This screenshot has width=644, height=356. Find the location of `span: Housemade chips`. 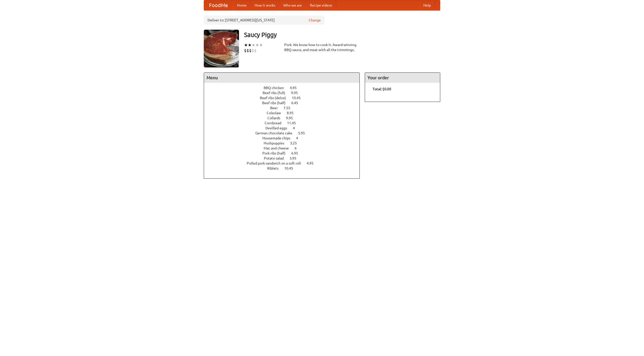

span: Housemade chips is located at coordinates (279, 138).